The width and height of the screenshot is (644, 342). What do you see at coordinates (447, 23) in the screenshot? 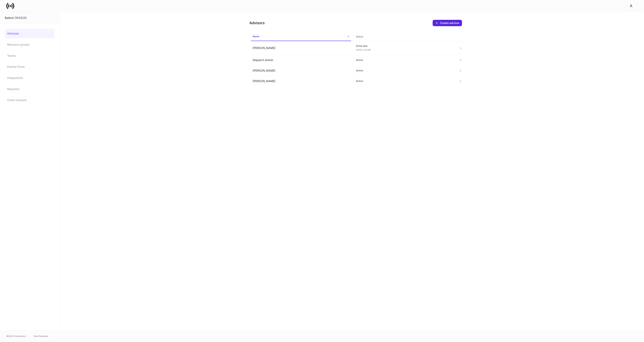
I see `div: Create advisor` at bounding box center [447, 23].